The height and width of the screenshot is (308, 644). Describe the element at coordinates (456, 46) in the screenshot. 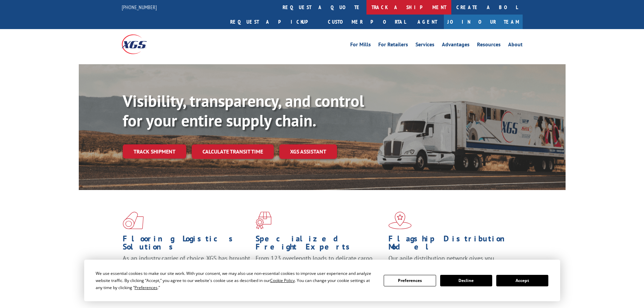

I see `a: Advantages` at that location.